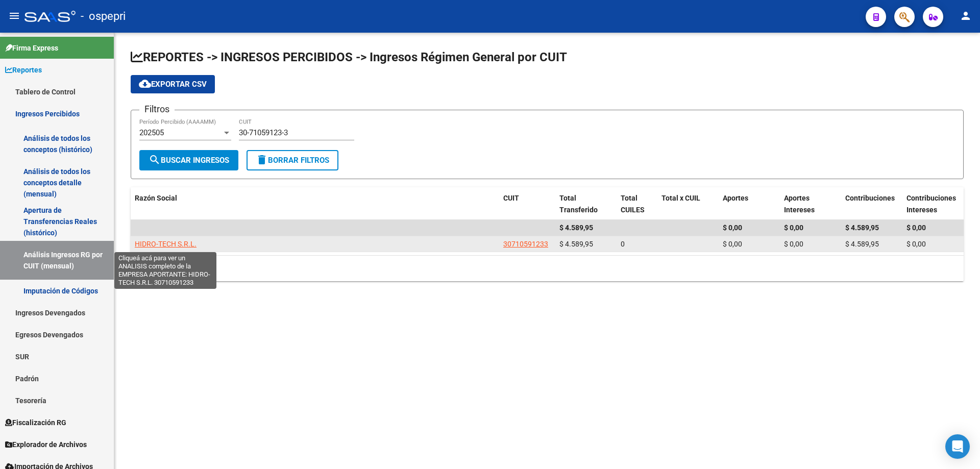 The width and height of the screenshot is (980, 469). What do you see at coordinates (32, 48) in the screenshot?
I see `span: Firma Express` at bounding box center [32, 48].